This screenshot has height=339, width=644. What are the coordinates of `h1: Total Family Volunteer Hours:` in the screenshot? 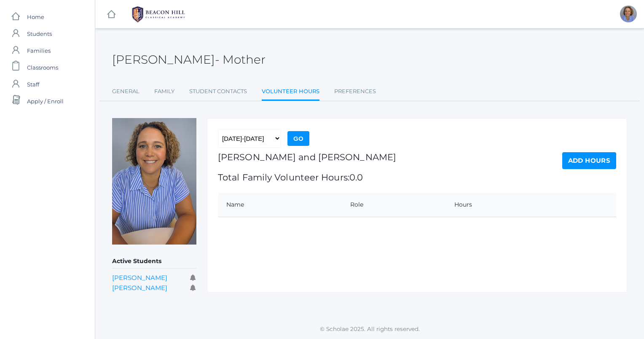 It's located at (307, 177).